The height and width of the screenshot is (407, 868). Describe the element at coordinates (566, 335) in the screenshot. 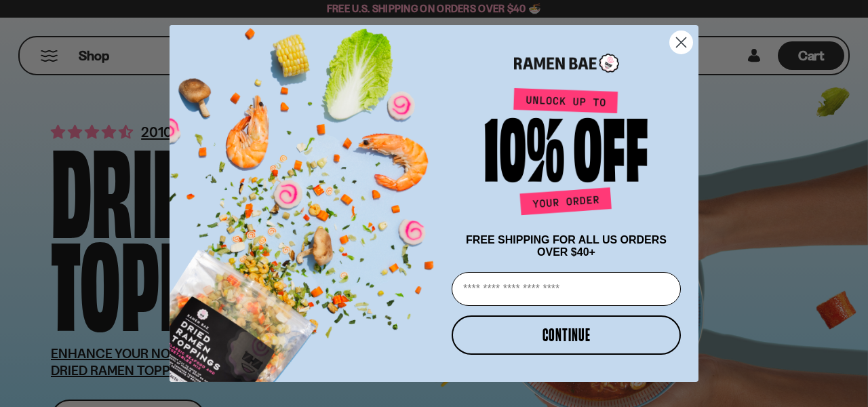

I see `button: CONTINUE` at that location.